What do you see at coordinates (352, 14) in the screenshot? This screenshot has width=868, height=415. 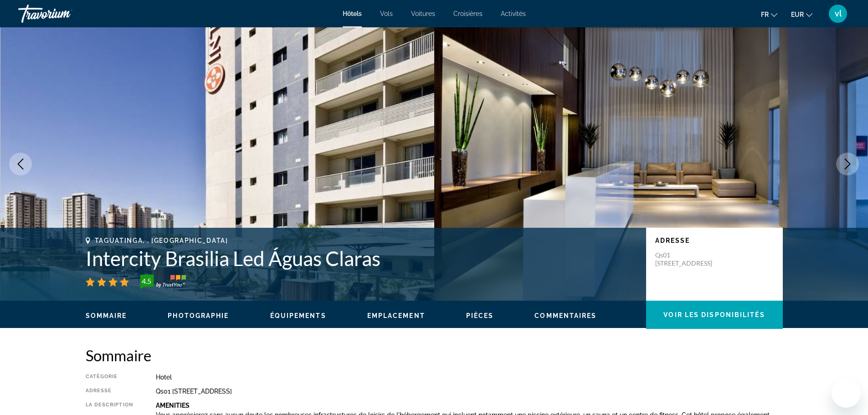 I see `a: Hôtels` at bounding box center [352, 14].